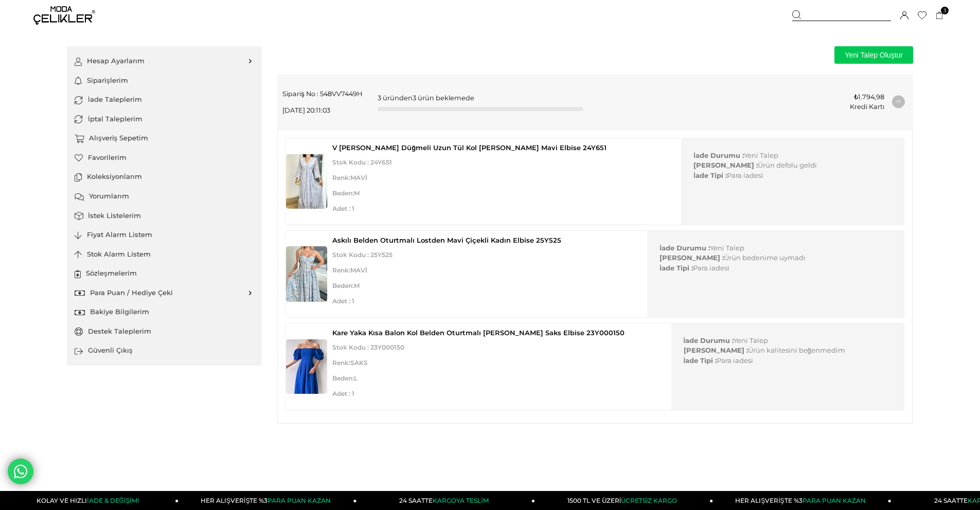 The height and width of the screenshot is (510, 980). Describe the element at coordinates (164, 254) in the screenshot. I see `a: Stok Alarm Listem` at that location.